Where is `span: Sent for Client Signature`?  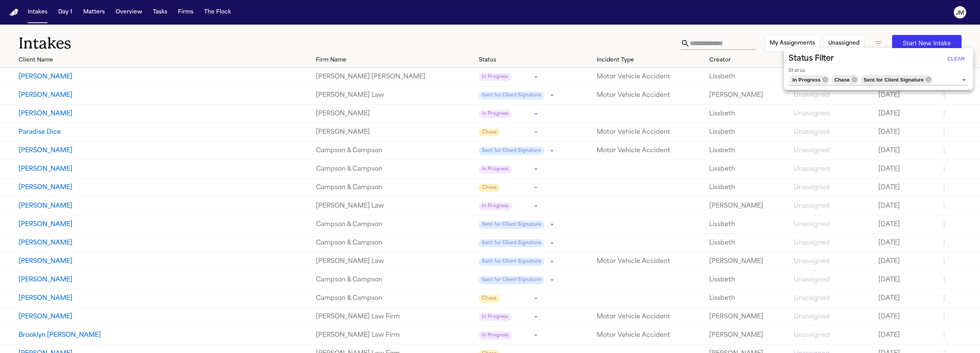 span: Sent for Client Signature is located at coordinates (893, 79).